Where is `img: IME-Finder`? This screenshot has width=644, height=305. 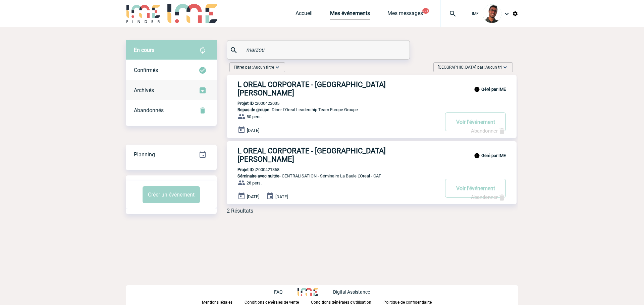 img: IME-Finder is located at coordinates (143, 14).